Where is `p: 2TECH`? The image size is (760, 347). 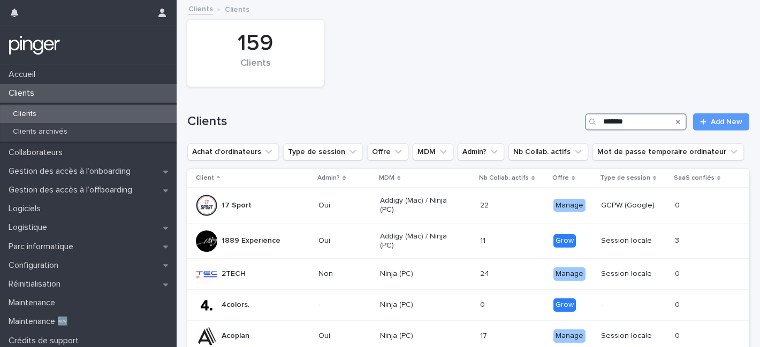
p: 2TECH is located at coordinates (233, 274).